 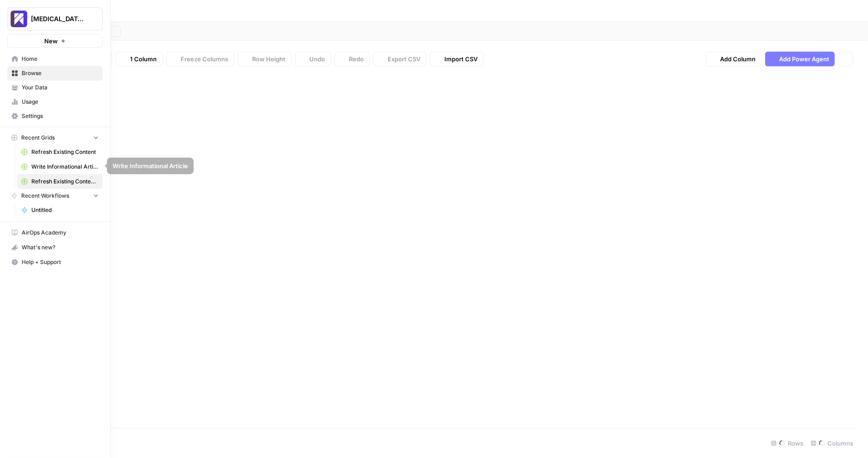 I want to click on span: Home, so click(x=60, y=59).